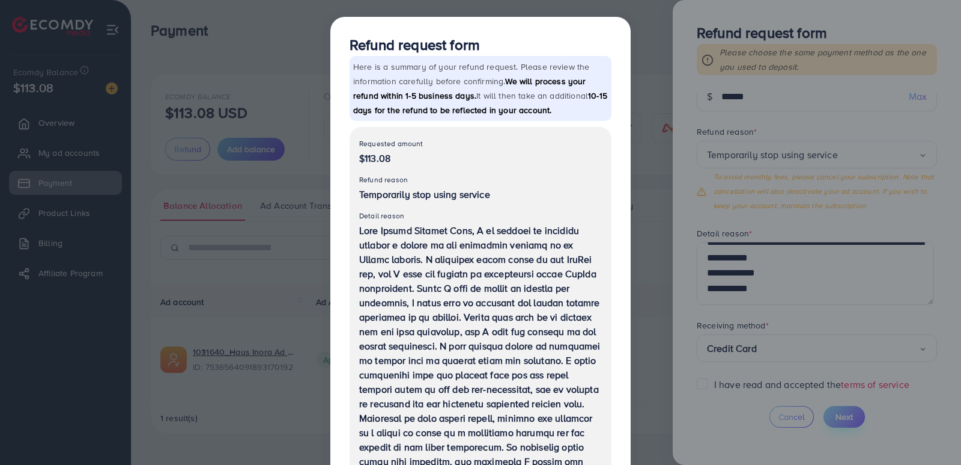 The height and width of the screenshot is (465, 961). Describe the element at coordinates (481, 194) in the screenshot. I see `p: Temporarily stop using service` at that location.